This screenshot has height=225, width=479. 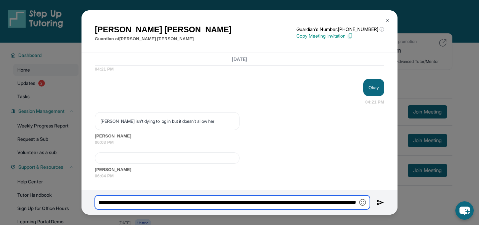 What do you see at coordinates (363, 202) in the screenshot?
I see `img: Emoji` at bounding box center [363, 202].